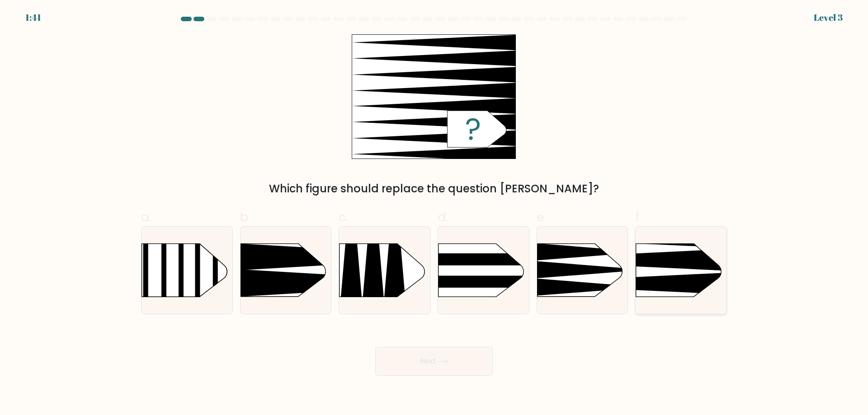  Describe the element at coordinates (443, 217) in the screenshot. I see `span: d.` at that location.